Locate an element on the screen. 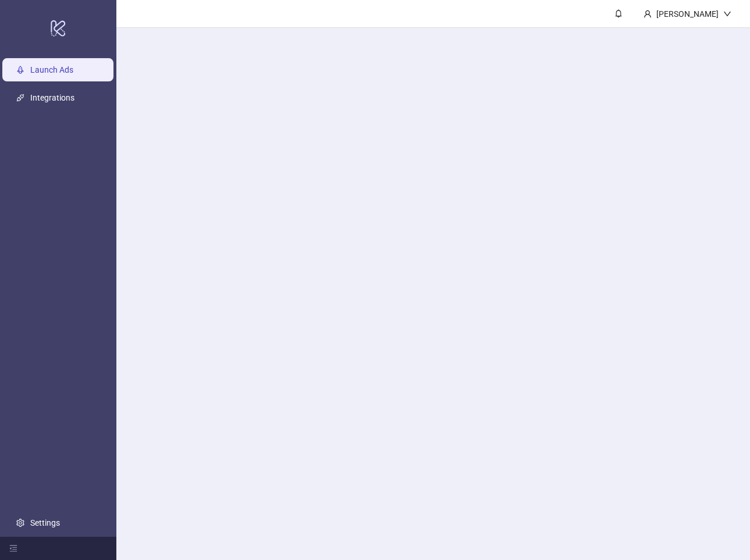  a: Launch Ads is located at coordinates (52, 70).